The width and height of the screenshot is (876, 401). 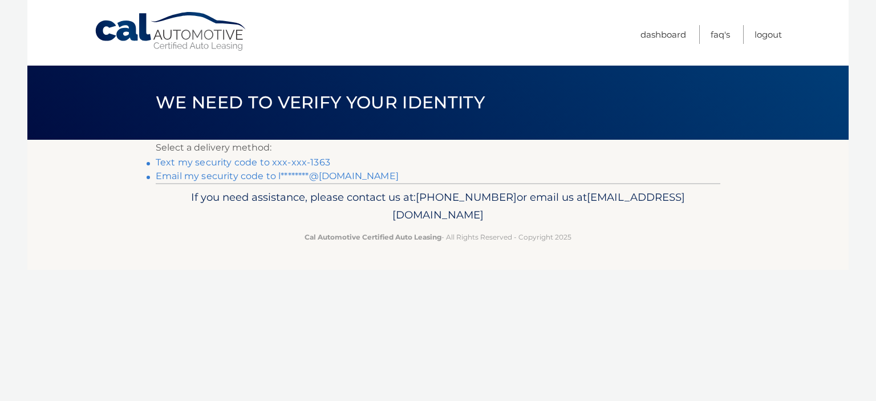 What do you see at coordinates (663, 34) in the screenshot?
I see `a: Dashboard` at bounding box center [663, 34].